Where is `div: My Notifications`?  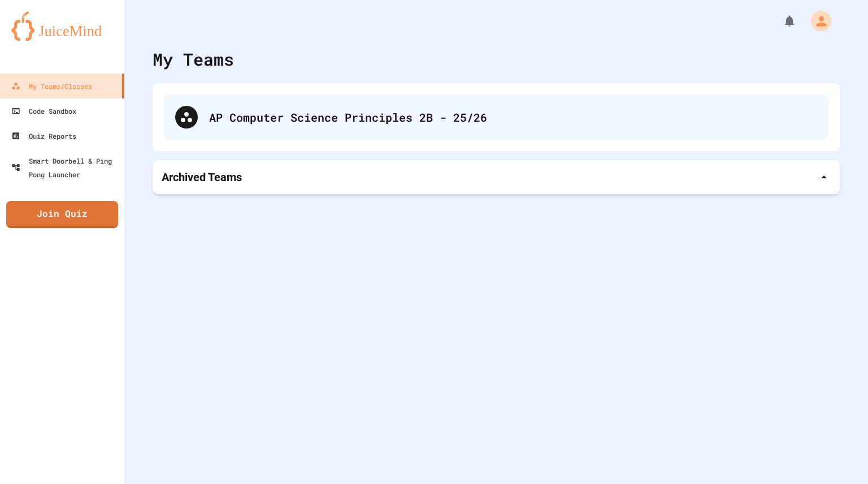
div: My Notifications is located at coordinates (780, 21).